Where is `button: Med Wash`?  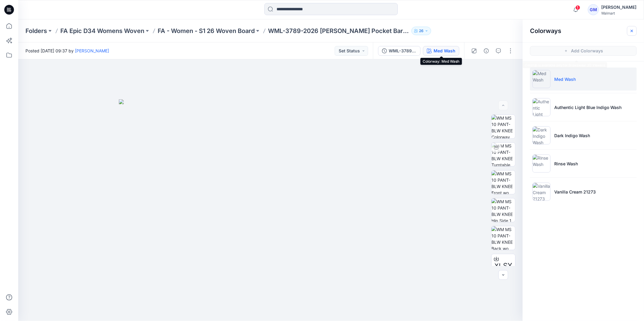 button: Med Wash is located at coordinates (441, 51).